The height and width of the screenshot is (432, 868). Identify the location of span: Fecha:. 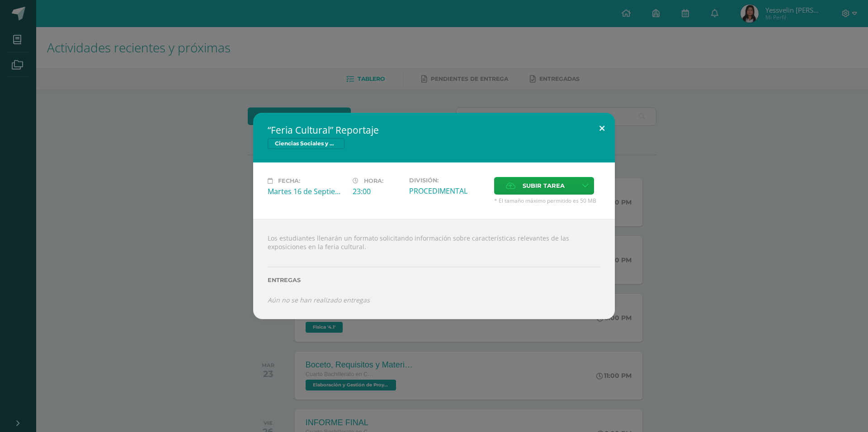
(289, 181).